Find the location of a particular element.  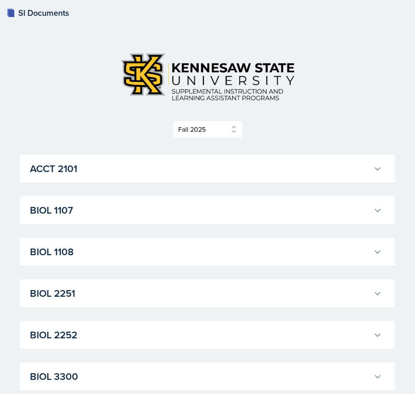

button: BIOL 1108 is located at coordinates (206, 252).